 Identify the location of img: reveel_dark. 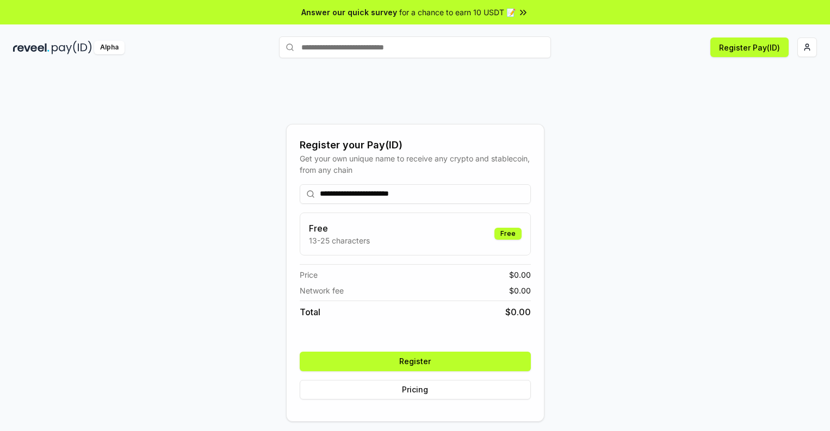
(31, 47).